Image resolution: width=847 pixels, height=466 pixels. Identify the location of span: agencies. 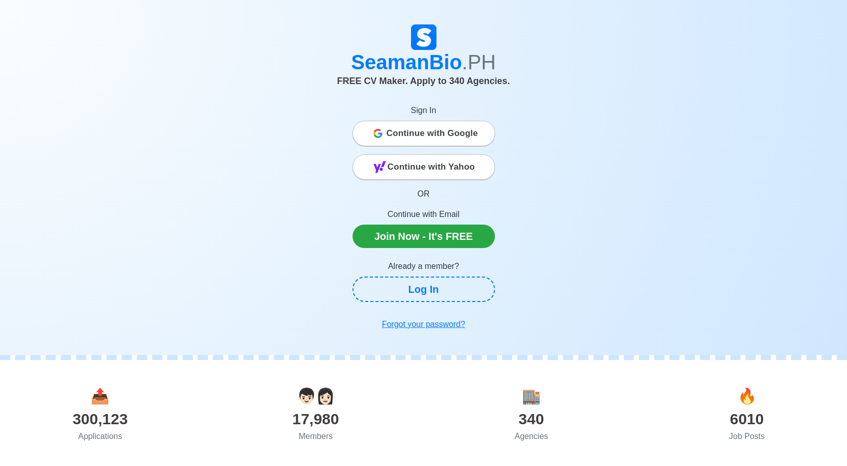
(531, 395).